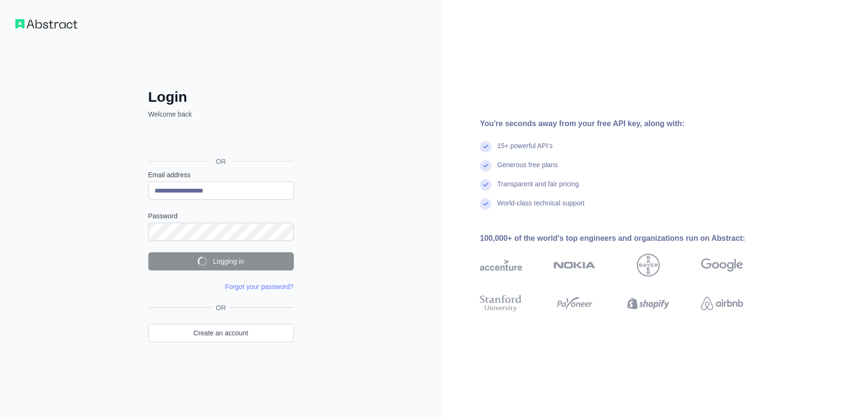  What do you see at coordinates (538, 189) in the screenshot?
I see `div: Transparent and fair pricing` at bounding box center [538, 189].